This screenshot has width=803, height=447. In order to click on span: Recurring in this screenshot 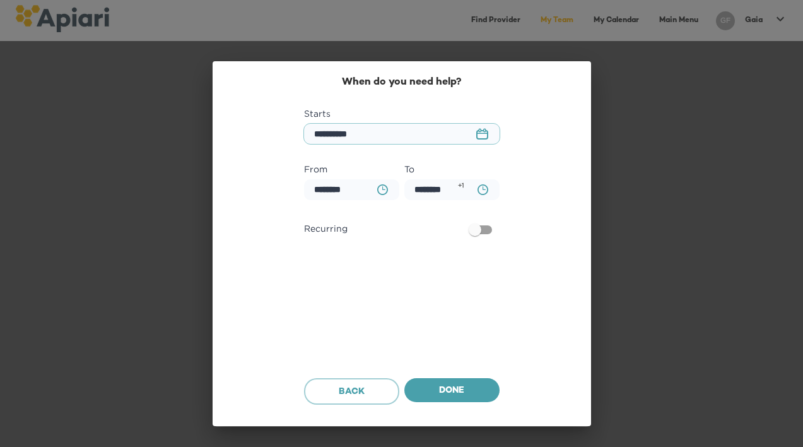, I will do `click(326, 228)`.